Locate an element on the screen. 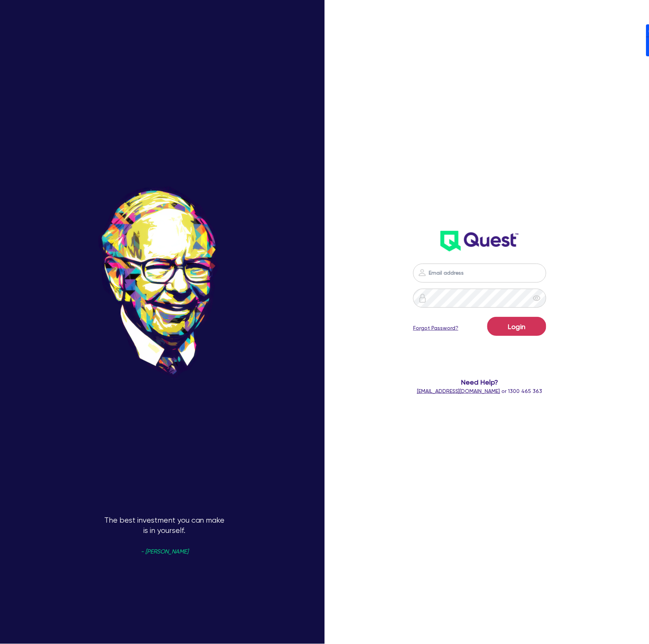  a: Forgot Password? is located at coordinates (436, 328).